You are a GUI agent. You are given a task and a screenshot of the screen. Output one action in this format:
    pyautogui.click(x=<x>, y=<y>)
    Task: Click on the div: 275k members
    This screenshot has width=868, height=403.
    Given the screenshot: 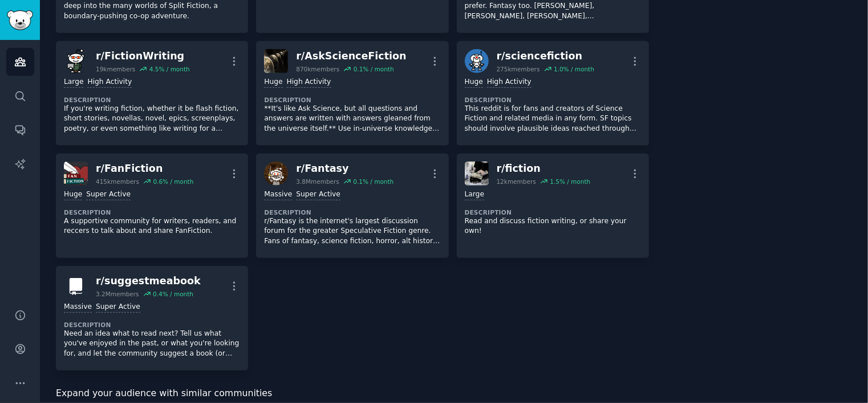 What is the action you would take?
    pyautogui.click(x=518, y=69)
    